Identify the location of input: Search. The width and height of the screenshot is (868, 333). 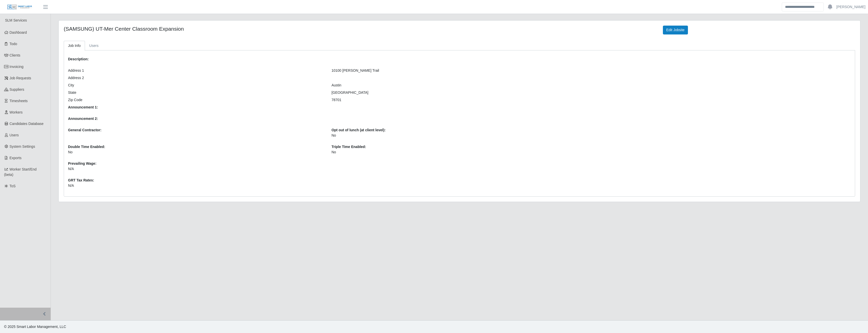
(803, 7).